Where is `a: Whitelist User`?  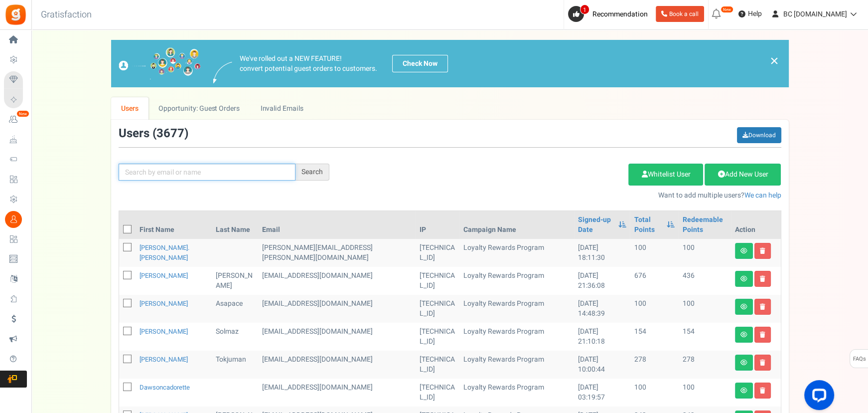
a: Whitelist User is located at coordinates (666, 174).